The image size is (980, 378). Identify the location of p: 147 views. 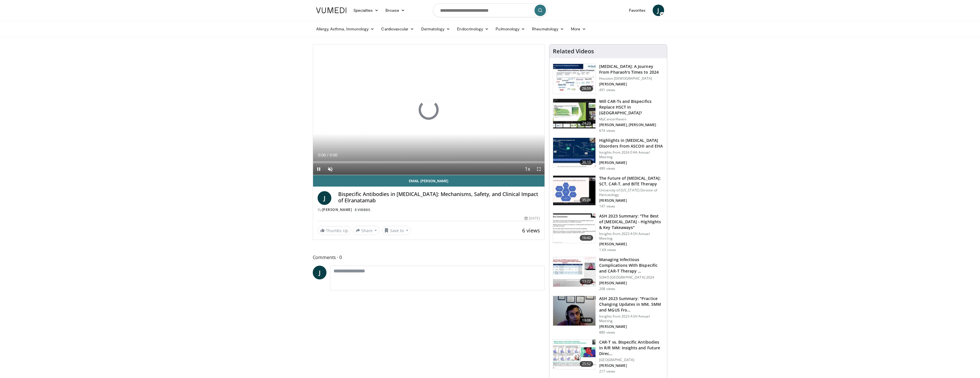
(607, 206).